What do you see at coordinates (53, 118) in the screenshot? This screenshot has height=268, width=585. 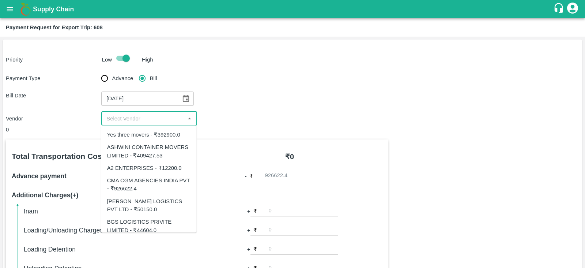 I see `p: Vendor` at bounding box center [53, 118].